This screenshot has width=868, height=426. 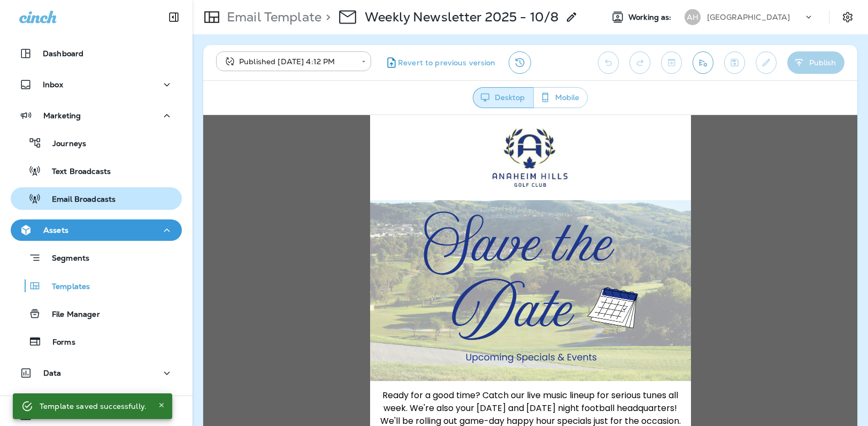 What do you see at coordinates (96, 115) in the screenshot?
I see `button: Marketing` at bounding box center [96, 115].